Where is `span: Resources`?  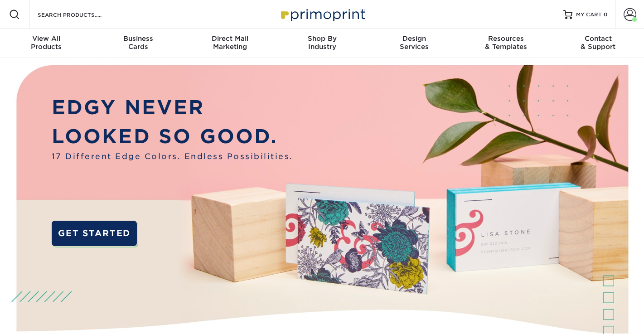 span: Resources is located at coordinates (506, 38).